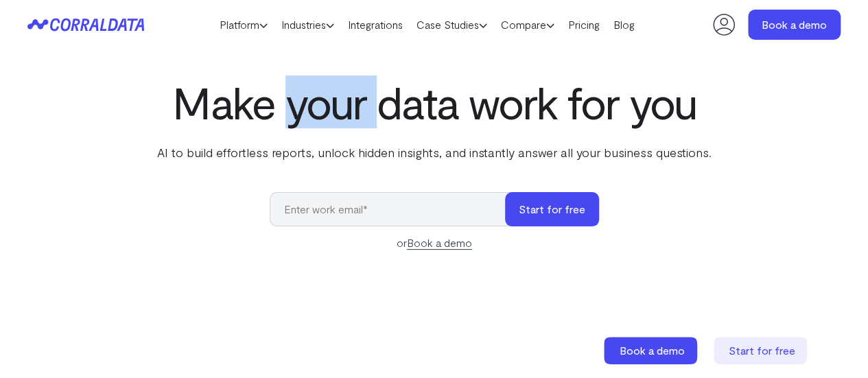 The height and width of the screenshot is (378, 868). Describe the element at coordinates (552, 210) in the screenshot. I see `button: Start for free` at that location.